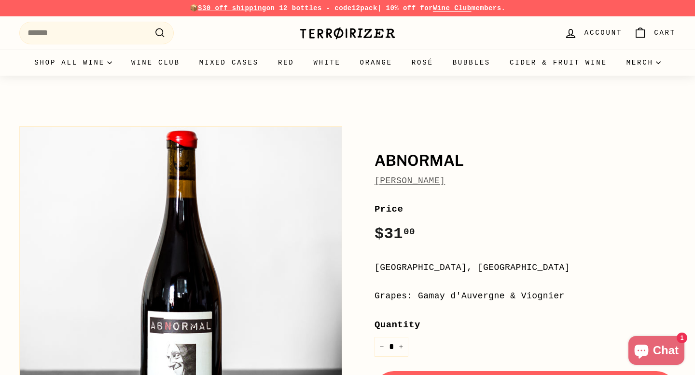  I want to click on sup: 00, so click(409, 232).